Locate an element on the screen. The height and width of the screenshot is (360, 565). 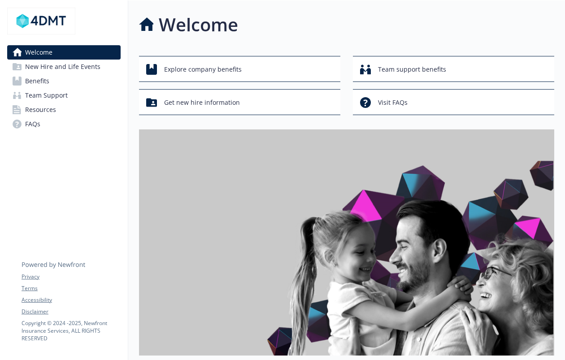
span: Get new hire information is located at coordinates (202, 103).